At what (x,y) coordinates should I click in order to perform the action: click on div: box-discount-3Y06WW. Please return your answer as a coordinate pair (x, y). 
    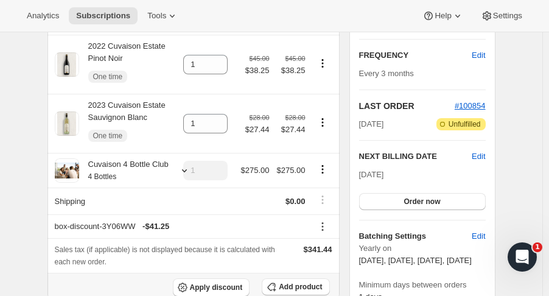
    Looking at the image, I should click on (180, 226).